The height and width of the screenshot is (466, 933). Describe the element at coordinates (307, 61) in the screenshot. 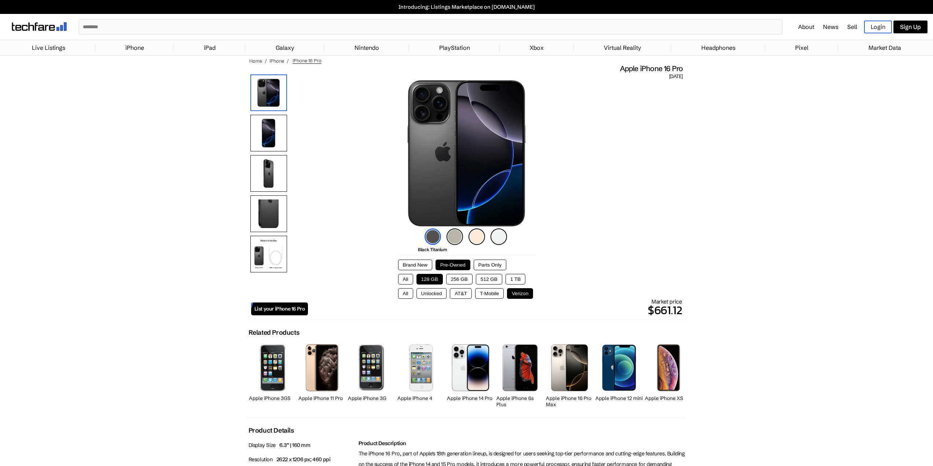

I see `span: iPhone 16 Pro` at that location.